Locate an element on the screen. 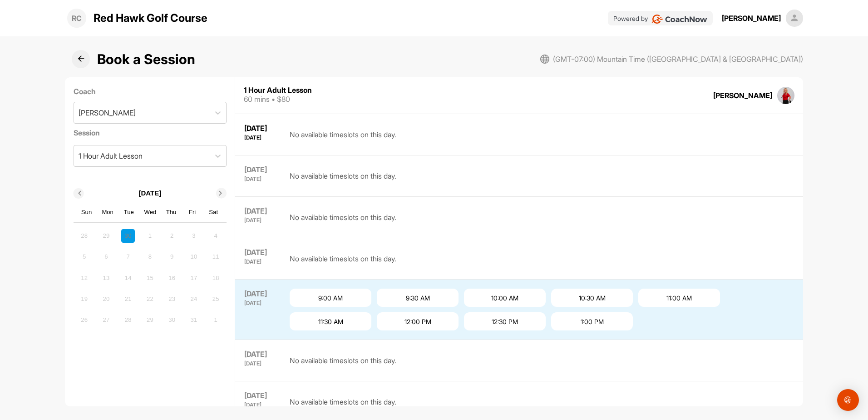 This screenshot has width=868, height=420. img: square_ddb852facea44e3785ff8c16926d269a.jpg is located at coordinates (786, 95).